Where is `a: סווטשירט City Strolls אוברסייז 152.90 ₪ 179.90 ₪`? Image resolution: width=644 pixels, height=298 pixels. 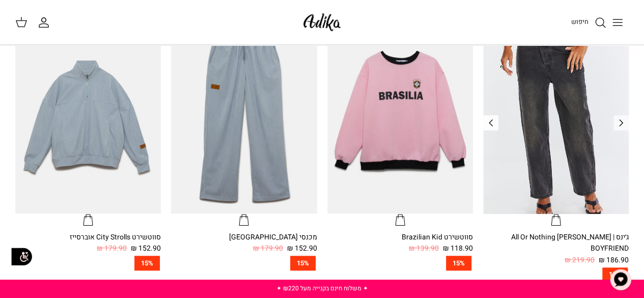 a: סווטשירט City Strolls אוברסייז 152.90 ₪ 179.90 ₪ is located at coordinates (88, 243).